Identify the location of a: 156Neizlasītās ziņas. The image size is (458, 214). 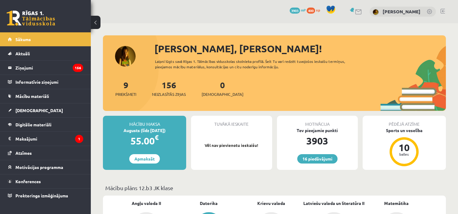
(169, 88).